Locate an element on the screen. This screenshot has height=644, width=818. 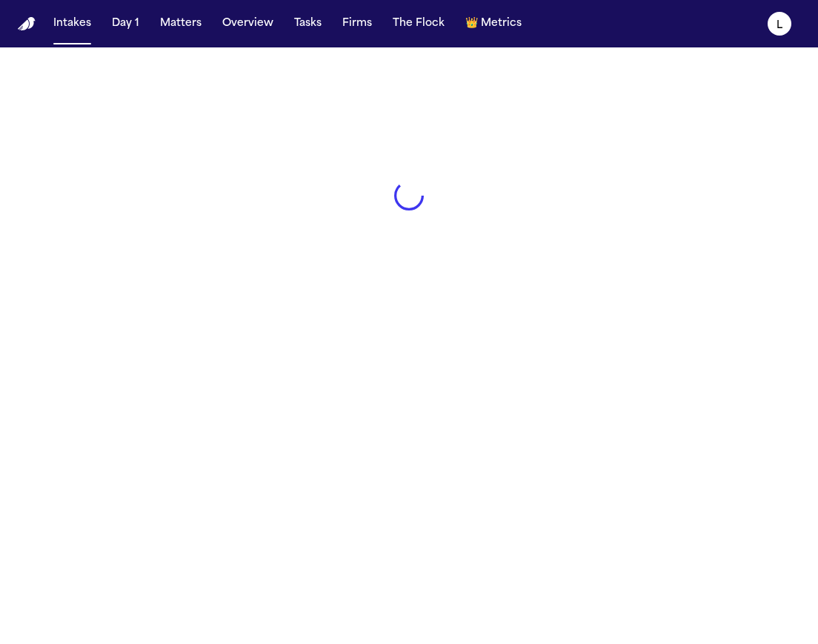
span: crown is located at coordinates (472, 24).